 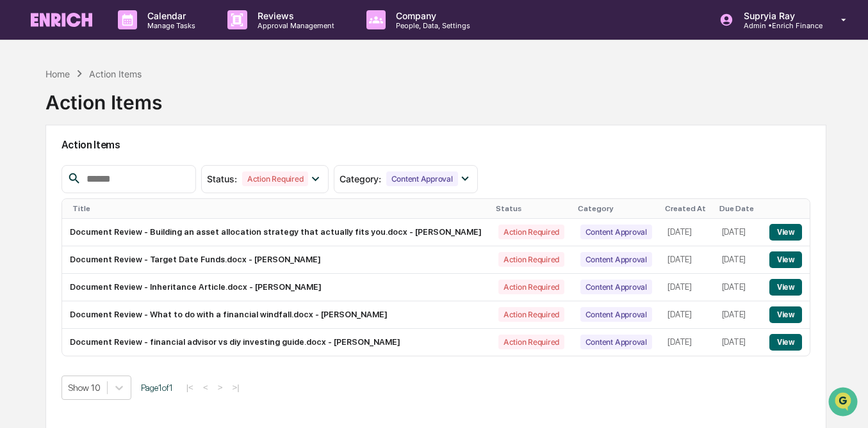 What do you see at coordinates (169, 15) in the screenshot?
I see `p: Calendar` at bounding box center [169, 15].